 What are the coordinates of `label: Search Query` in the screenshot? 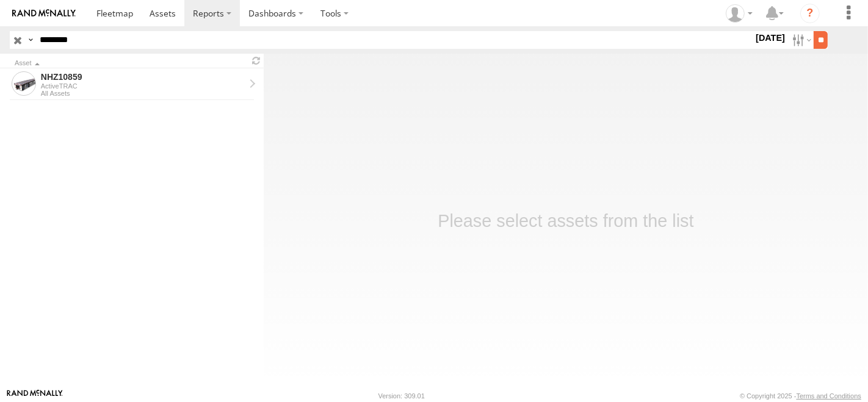 It's located at (31, 40).